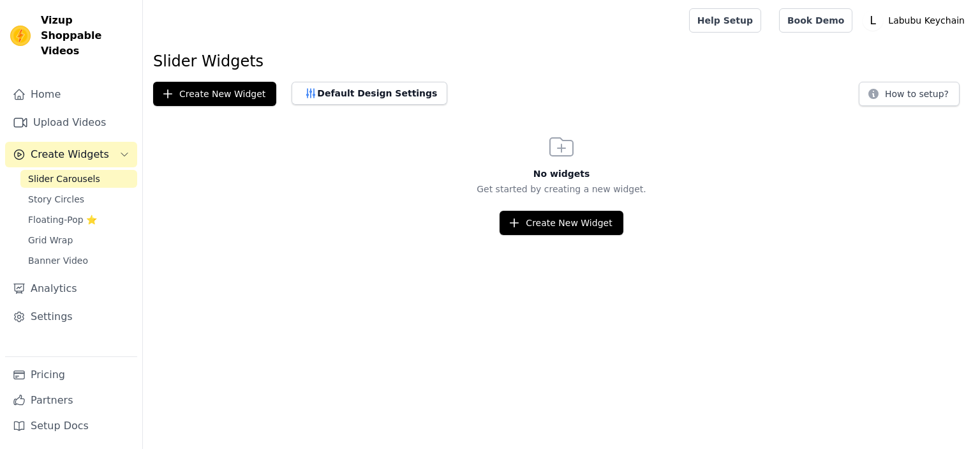 The image size is (980, 449). Describe the element at coordinates (79, 179) in the screenshot. I see `a: Slider Carousels` at that location.